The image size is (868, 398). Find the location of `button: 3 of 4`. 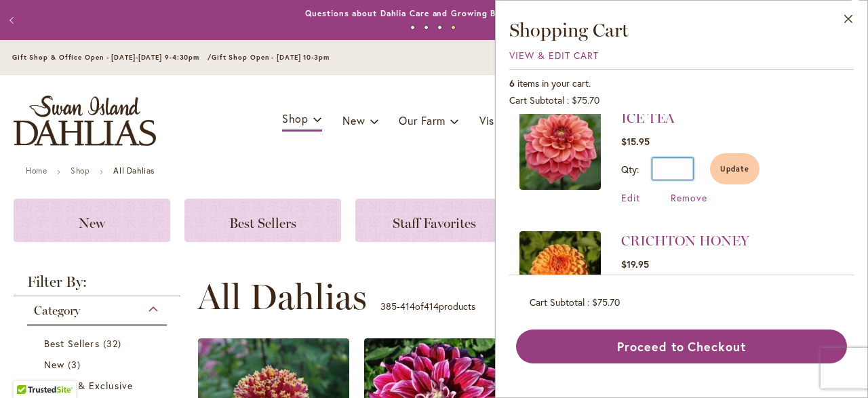

button: 3 of 4 is located at coordinates (439, 27).